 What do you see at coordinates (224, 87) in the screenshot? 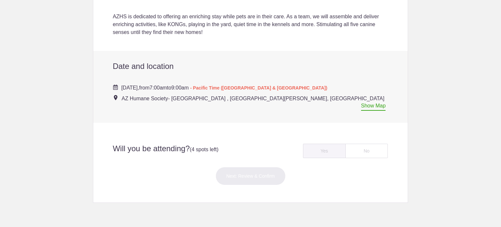
I see `span: from to` at bounding box center [224, 87].